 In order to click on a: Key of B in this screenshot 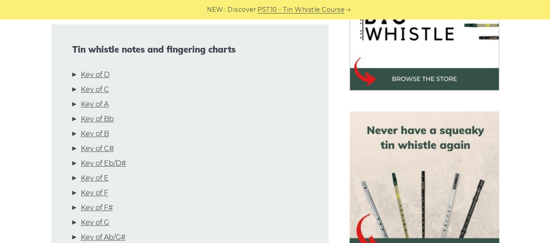, I will do `click(95, 134)`.